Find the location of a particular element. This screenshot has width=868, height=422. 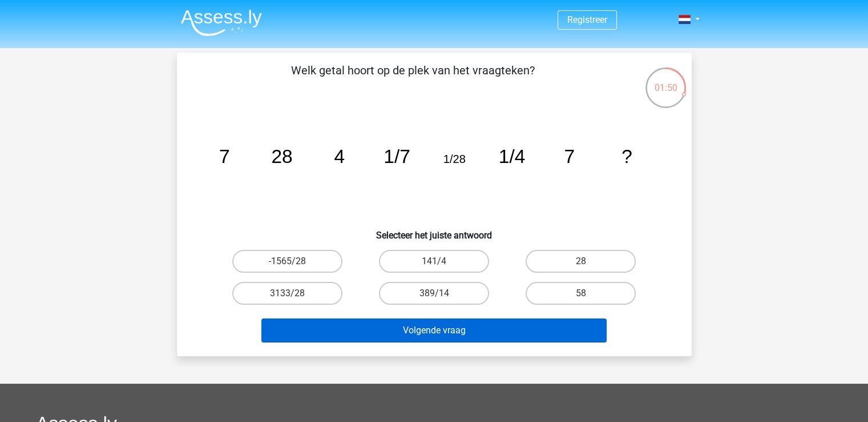

label: 389/14 is located at coordinates (434, 293).